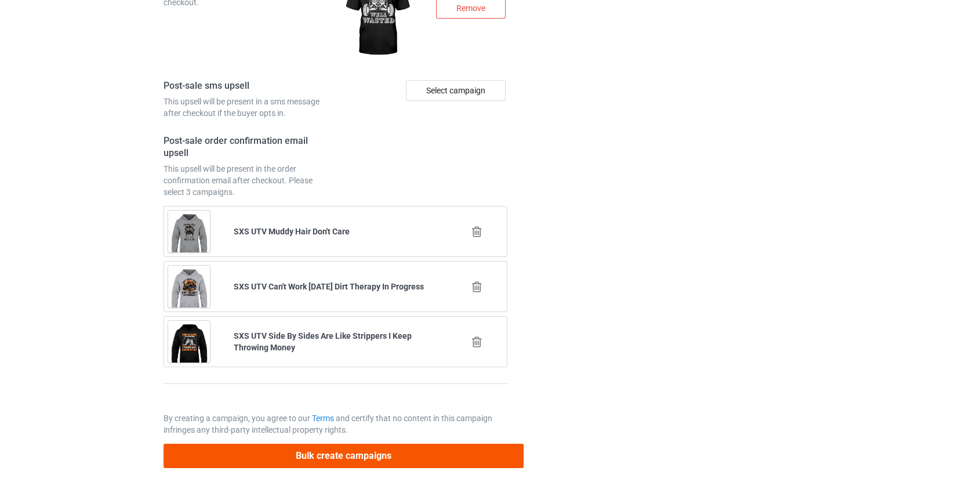 This screenshot has width=980, height=489. I want to click on button: Bulk create campaigns, so click(344, 456).